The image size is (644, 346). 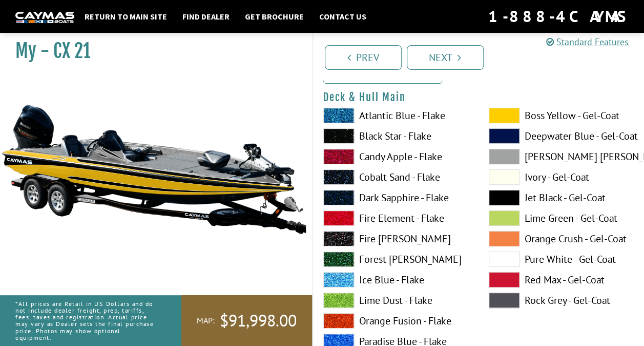 What do you see at coordinates (258, 321) in the screenshot?
I see `span: $91,998.00` at bounding box center [258, 321].